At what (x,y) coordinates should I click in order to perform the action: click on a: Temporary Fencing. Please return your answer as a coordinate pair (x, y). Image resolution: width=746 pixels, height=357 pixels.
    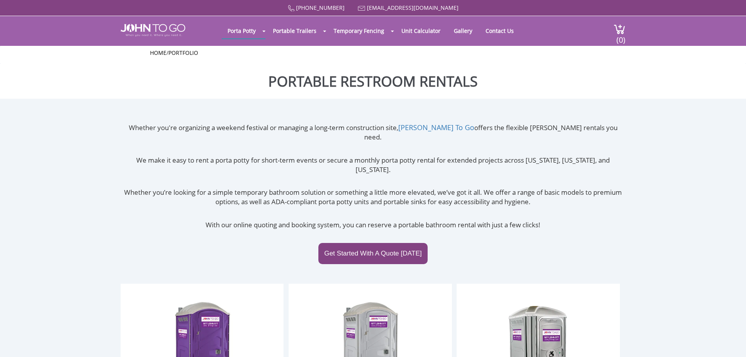
    Looking at the image, I should click on (359, 31).